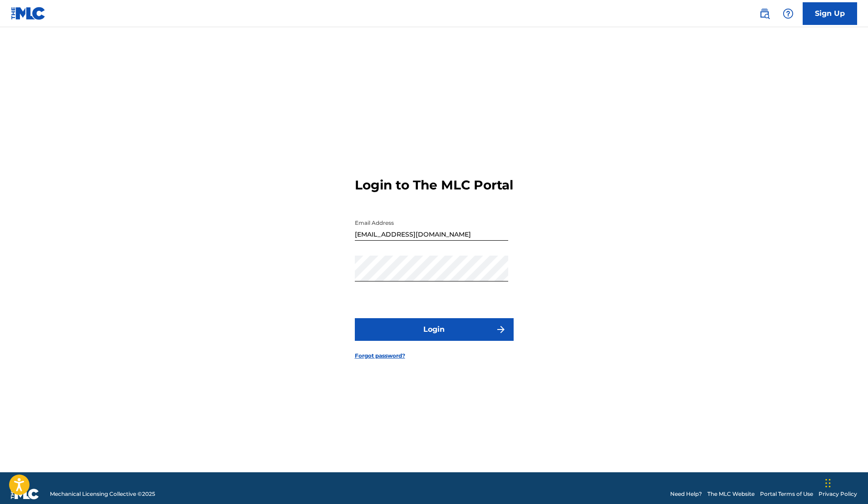  Describe the element at coordinates (764, 13) in the screenshot. I see `img: search` at that location.